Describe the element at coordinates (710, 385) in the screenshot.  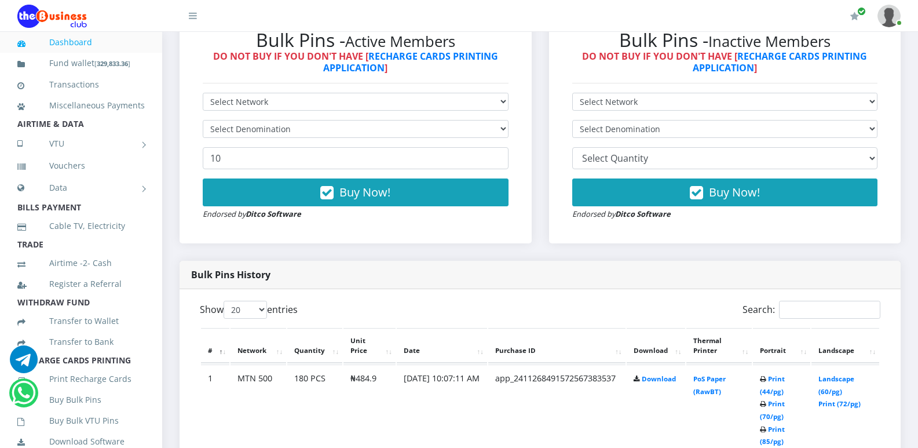
I see `a: PoS Paper (RawBT)` at that location.